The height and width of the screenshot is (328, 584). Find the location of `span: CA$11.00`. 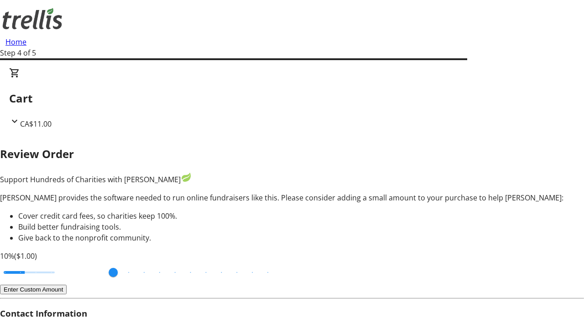

span: CA$11.00 is located at coordinates (36, 124).